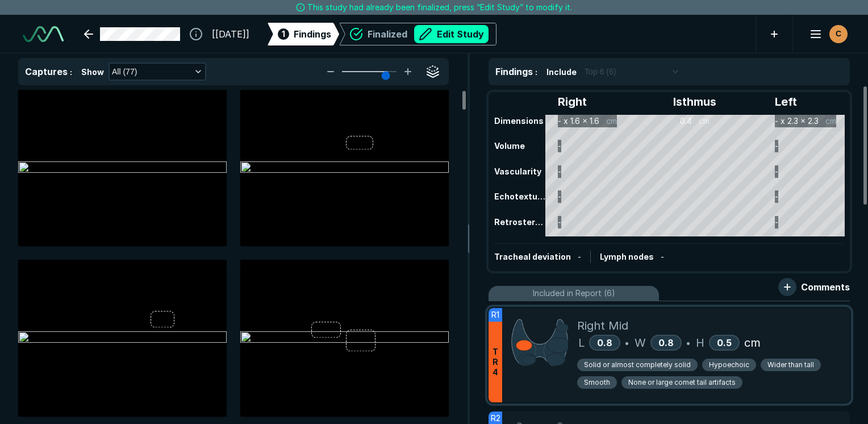 This screenshot has width=868, height=424. I want to click on img: 5AAAABklEQVQDAPc0X6qFkQNRAAAAAElFTkSuQmCC, so click(540, 343).